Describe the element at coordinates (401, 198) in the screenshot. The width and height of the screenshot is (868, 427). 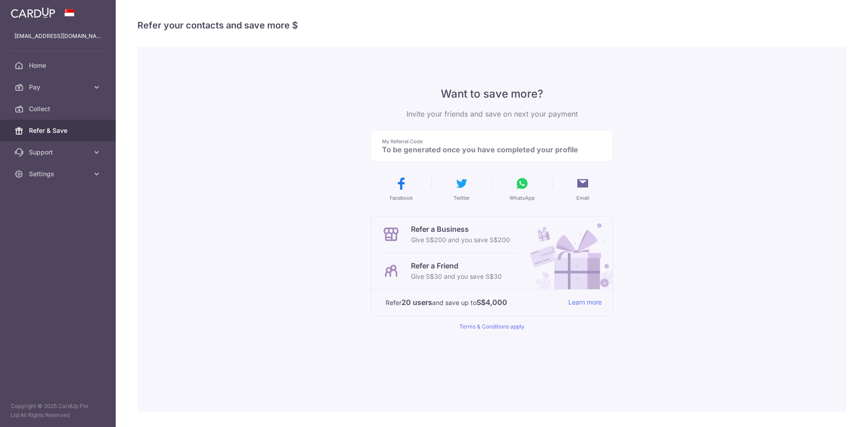
I see `span: Facebook` at that location.